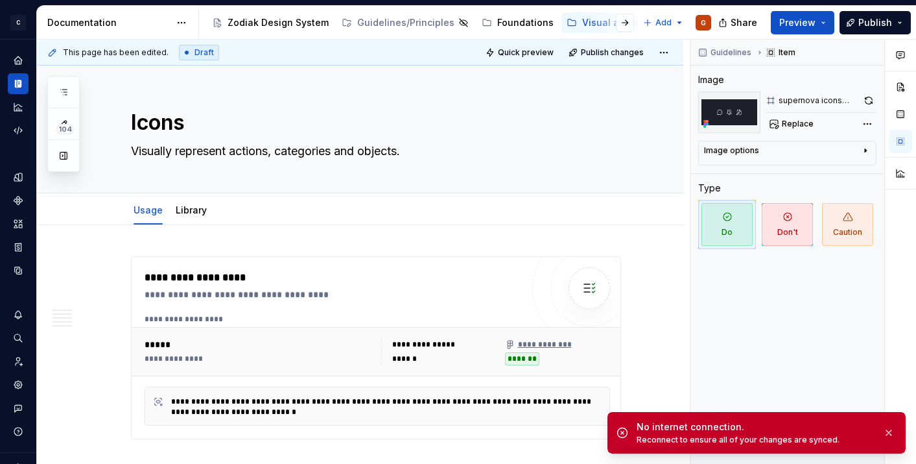  Describe the element at coordinates (406, 23) in the screenshot. I see `div: Guidelines/Principles` at that location.